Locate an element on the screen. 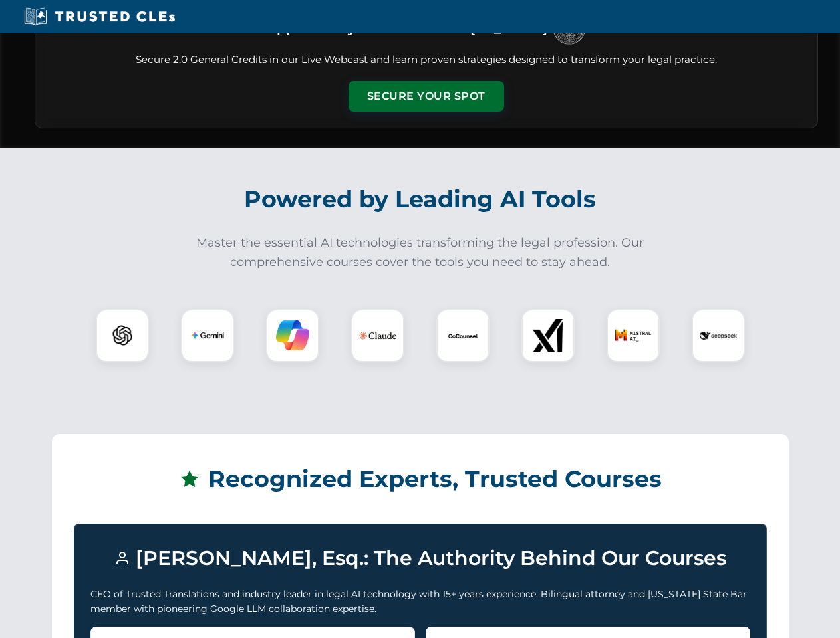  div: CoCounsel is located at coordinates (463, 336).